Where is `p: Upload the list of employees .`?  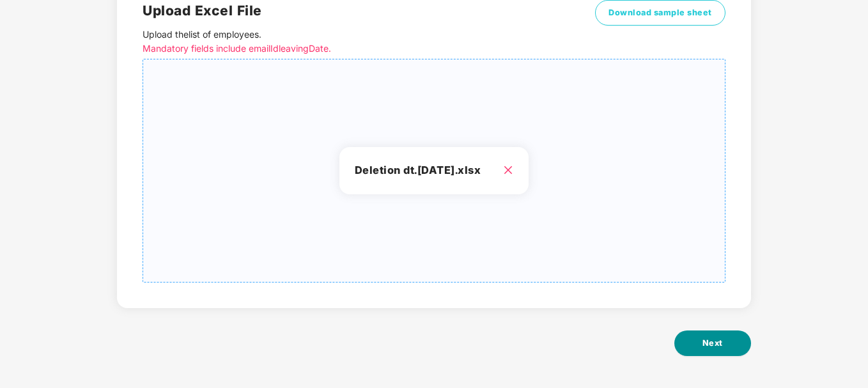 p: Upload the list of employees . is located at coordinates (361, 41).